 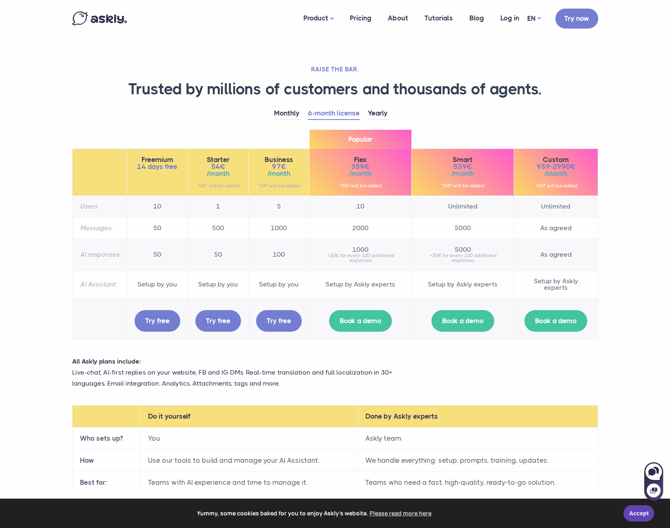 I want to click on span: As agreed, so click(x=556, y=255).